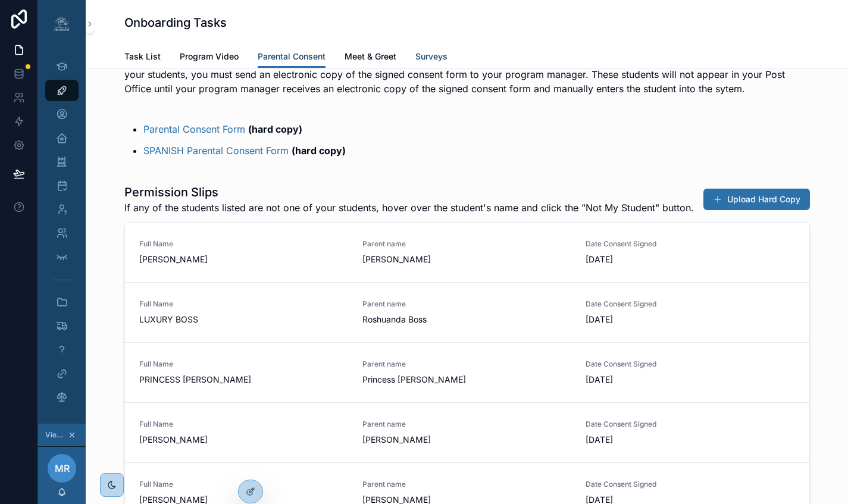 The height and width of the screenshot is (504, 848). What do you see at coordinates (176, 23) in the screenshot?
I see `h1: Onboarding Tasks` at bounding box center [176, 23].